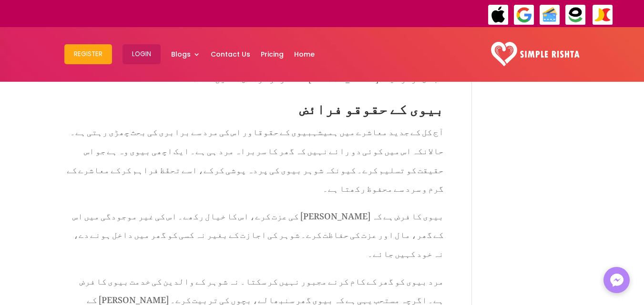 The height and width of the screenshot is (305, 644). I want to click on a: Blogs, so click(185, 54).